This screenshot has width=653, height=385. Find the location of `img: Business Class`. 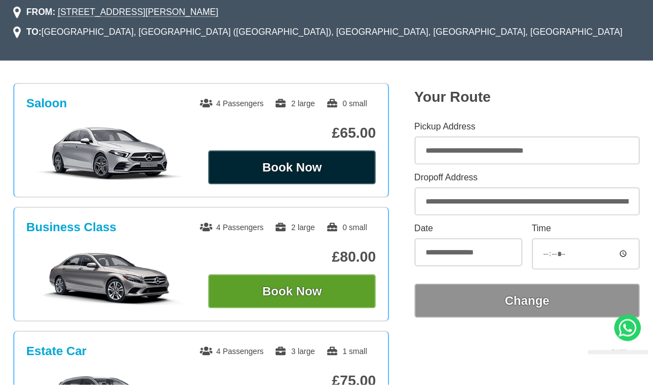

img: Business Class is located at coordinates (110, 278).